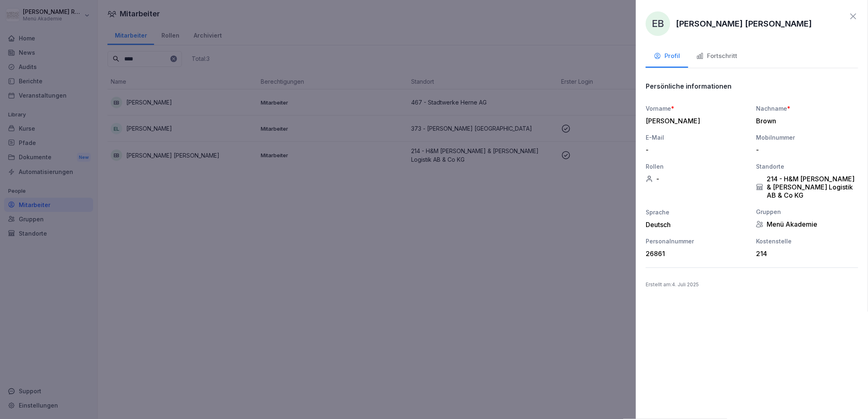 The image size is (868, 419). Describe the element at coordinates (697, 138) in the screenshot. I see `div: E-Mail` at that location.